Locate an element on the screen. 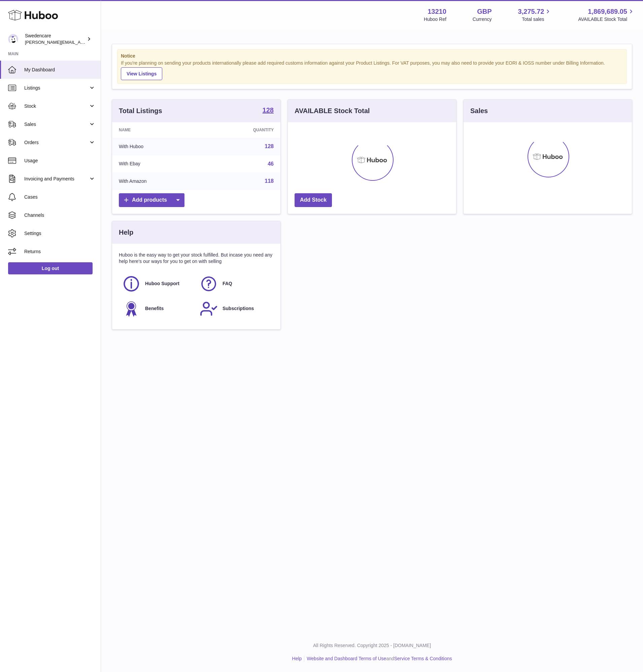 This screenshot has height=672, width=643. strong: 128 is located at coordinates (268, 110).